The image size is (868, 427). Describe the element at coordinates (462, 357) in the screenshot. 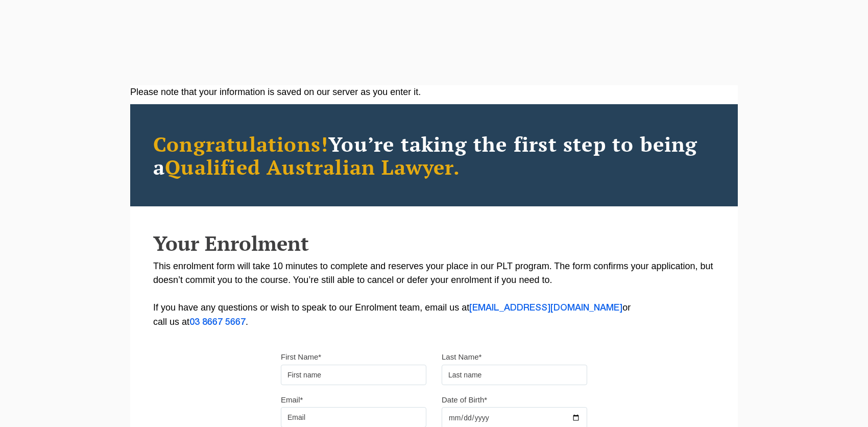

I see `label: Last Name*` at that location.